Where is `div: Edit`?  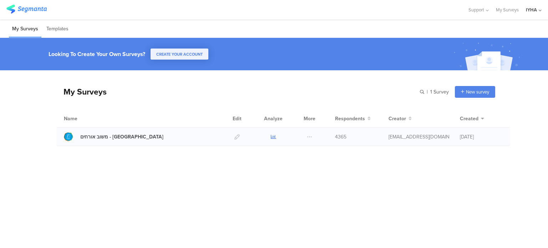 div: Edit is located at coordinates (237, 119).